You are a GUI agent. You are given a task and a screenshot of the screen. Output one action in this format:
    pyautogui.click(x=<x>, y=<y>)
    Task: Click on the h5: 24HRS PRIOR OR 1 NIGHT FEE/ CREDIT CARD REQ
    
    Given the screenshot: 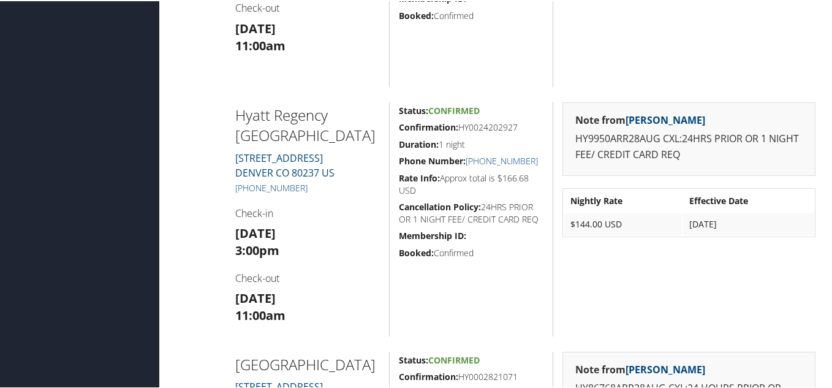 What is the action you would take?
    pyautogui.click(x=471, y=211)
    